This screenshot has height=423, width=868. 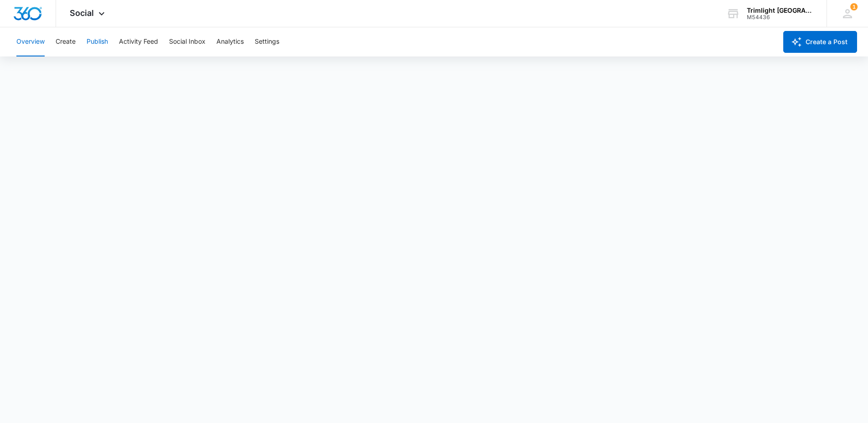 I want to click on div: account id, so click(x=780, y=17).